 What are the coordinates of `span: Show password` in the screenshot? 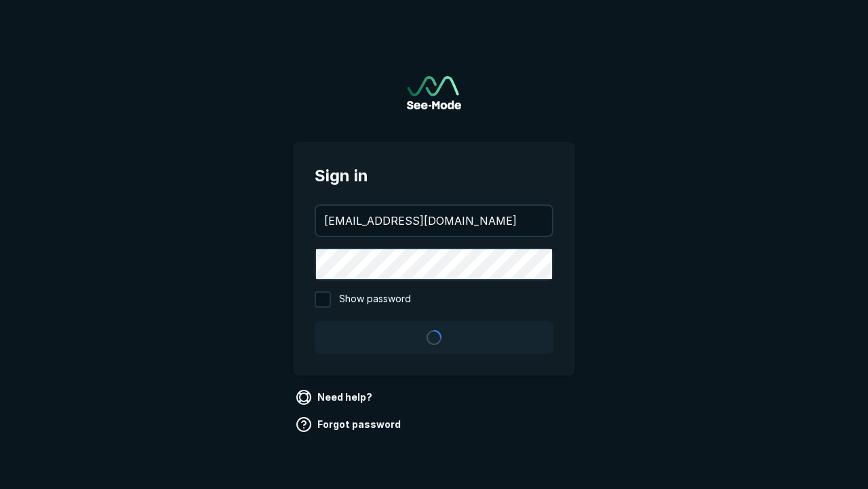 It's located at (375, 300).